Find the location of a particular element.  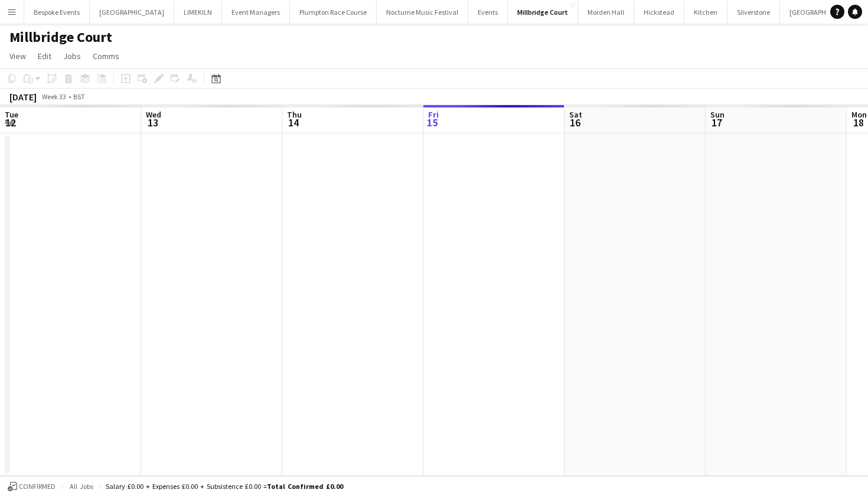

span: Confirmed is located at coordinates (37, 487).